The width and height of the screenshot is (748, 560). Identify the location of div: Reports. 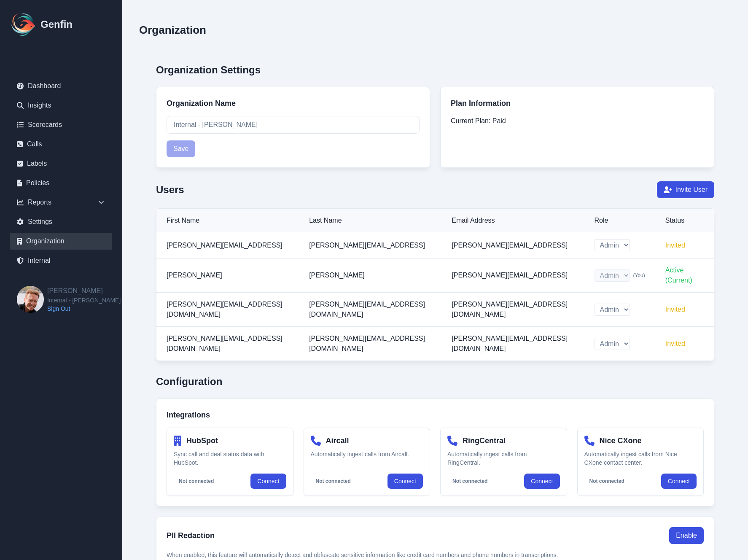
(61, 202).